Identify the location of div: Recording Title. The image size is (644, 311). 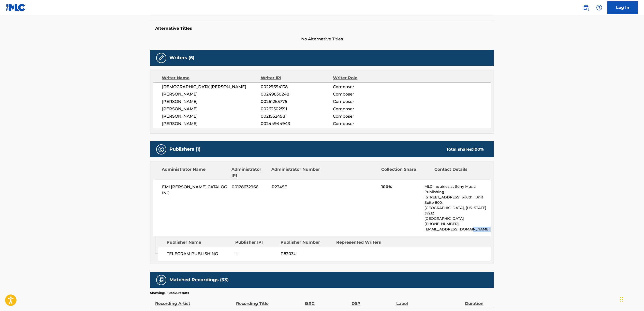
(269, 300).